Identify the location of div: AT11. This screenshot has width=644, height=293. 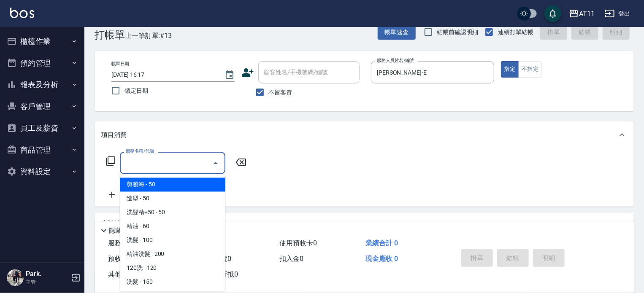
(587, 13).